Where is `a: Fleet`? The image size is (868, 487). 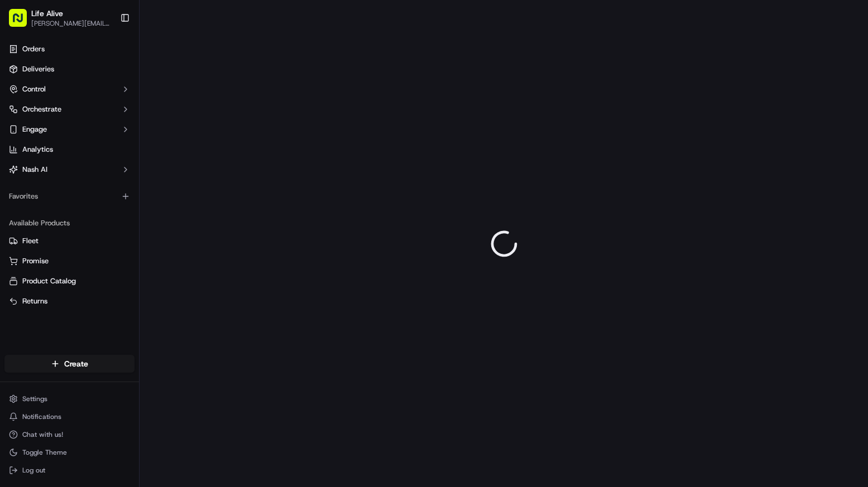 a: Fleet is located at coordinates (69, 241).